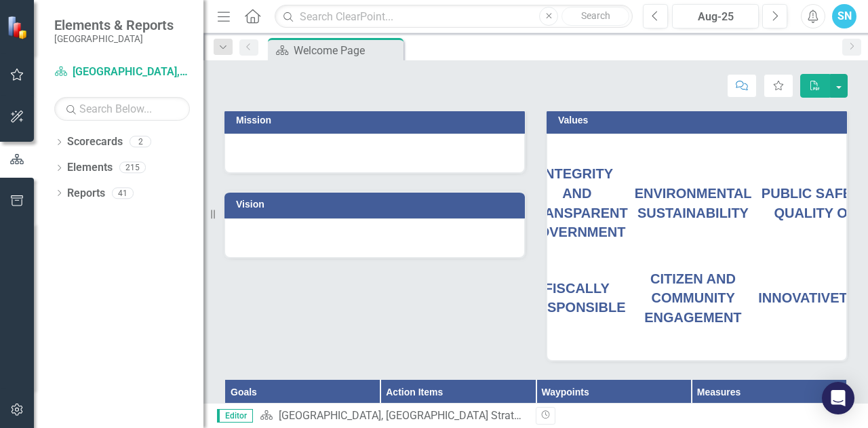 This screenshot has height=428, width=868. I want to click on span: FISCALLY RESPONSIBLE, so click(577, 298).